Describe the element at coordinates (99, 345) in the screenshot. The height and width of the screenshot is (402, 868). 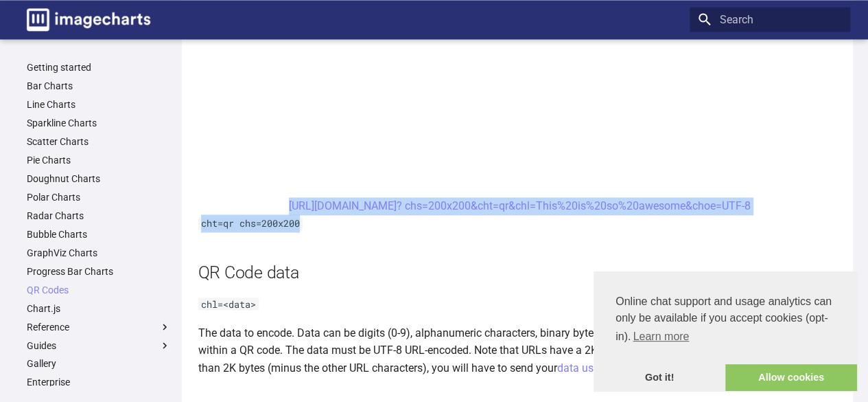
I see `label: Guides` at that location.